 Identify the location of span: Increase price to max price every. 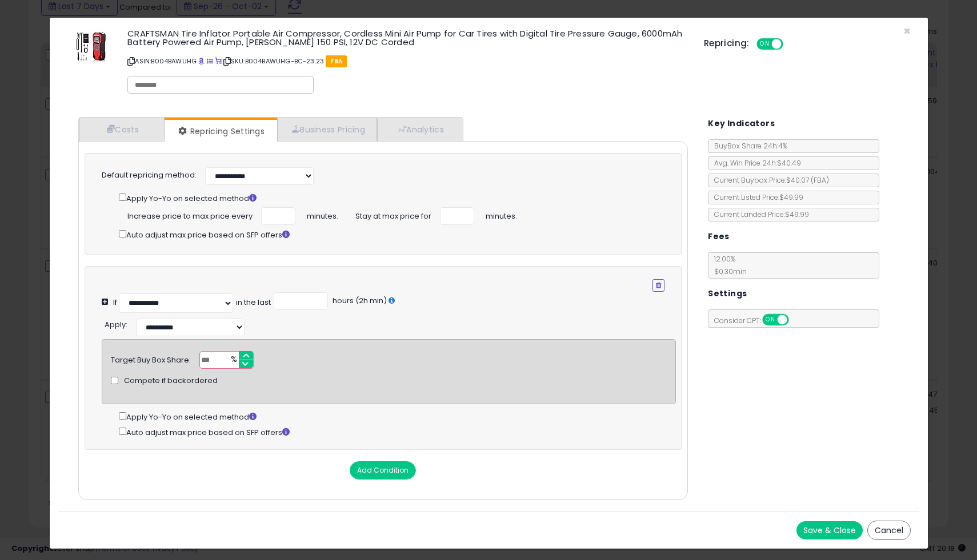
(190, 215).